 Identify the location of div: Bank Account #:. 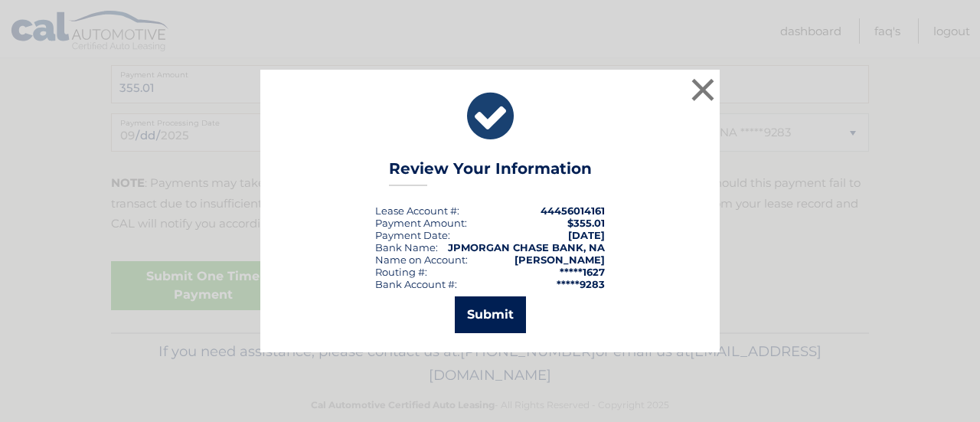
(416, 284).